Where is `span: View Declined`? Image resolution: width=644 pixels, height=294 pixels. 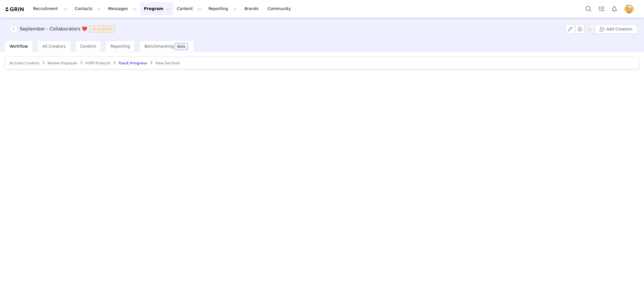 span: View Declined is located at coordinates (168, 63).